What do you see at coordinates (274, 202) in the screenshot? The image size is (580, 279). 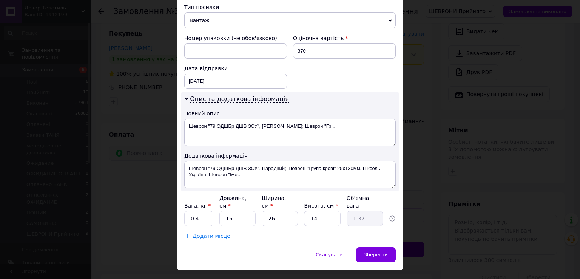 I see `label: Ширина, см` at bounding box center [274, 202].